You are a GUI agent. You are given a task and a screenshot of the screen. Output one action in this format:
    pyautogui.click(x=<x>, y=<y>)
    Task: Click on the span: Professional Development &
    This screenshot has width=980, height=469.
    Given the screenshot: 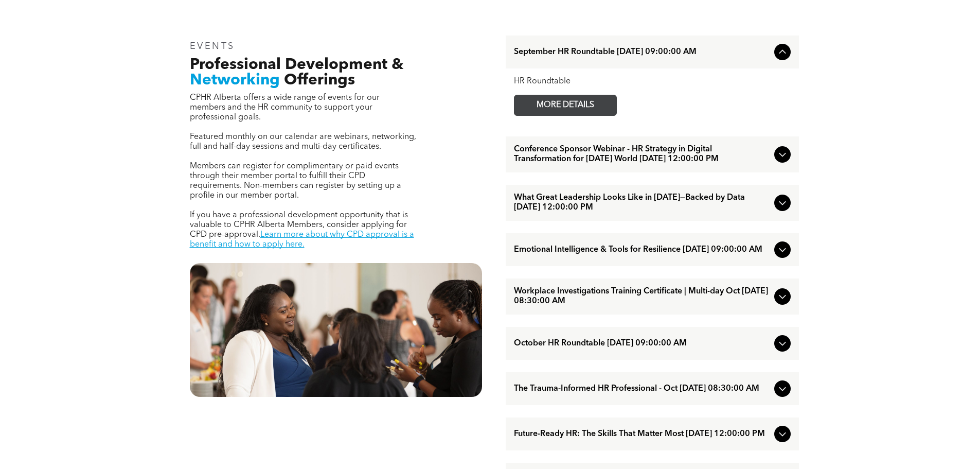 What is the action you would take?
    pyautogui.click(x=297, y=65)
    